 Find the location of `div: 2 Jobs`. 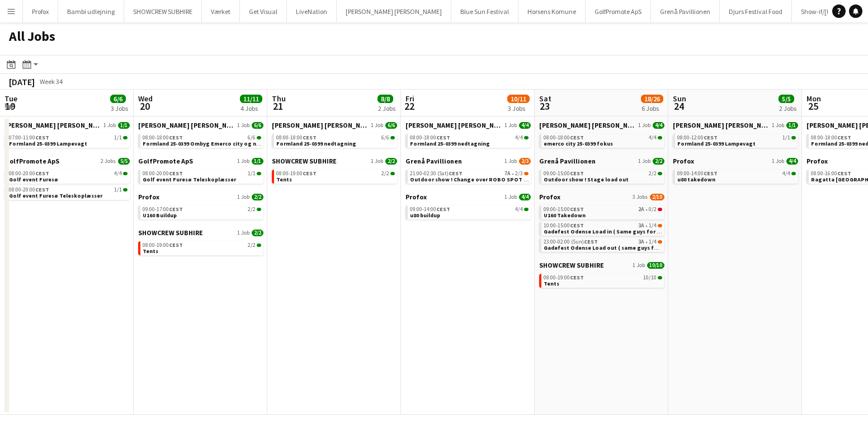

div: 2 Jobs is located at coordinates (386, 108).